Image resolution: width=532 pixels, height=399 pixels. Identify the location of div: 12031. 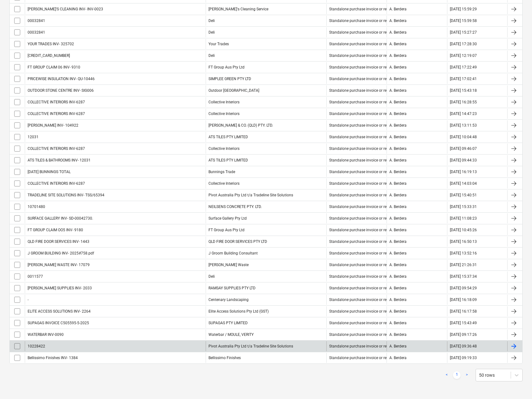
(33, 137).